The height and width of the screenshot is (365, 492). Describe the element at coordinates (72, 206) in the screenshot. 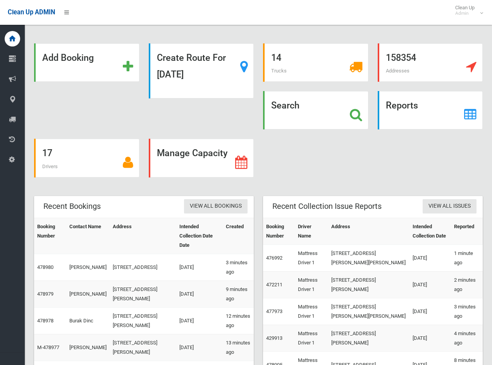

I see `header: Recent Bookings` at that location.